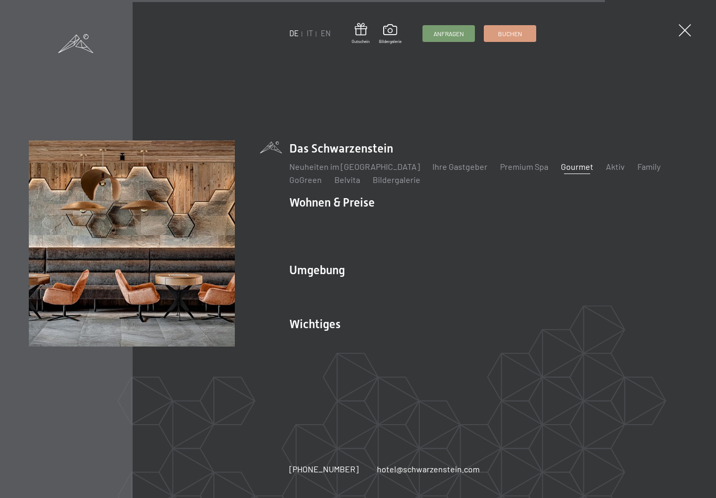 The width and height of the screenshot is (716, 498). Describe the element at coordinates (459, 166) in the screenshot. I see `a: Ihre Gastgeber` at that location.